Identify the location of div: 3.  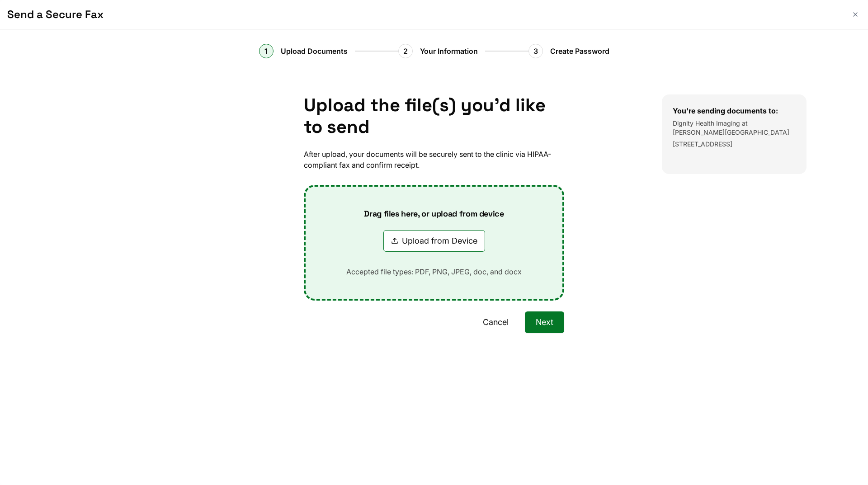
(536, 51).